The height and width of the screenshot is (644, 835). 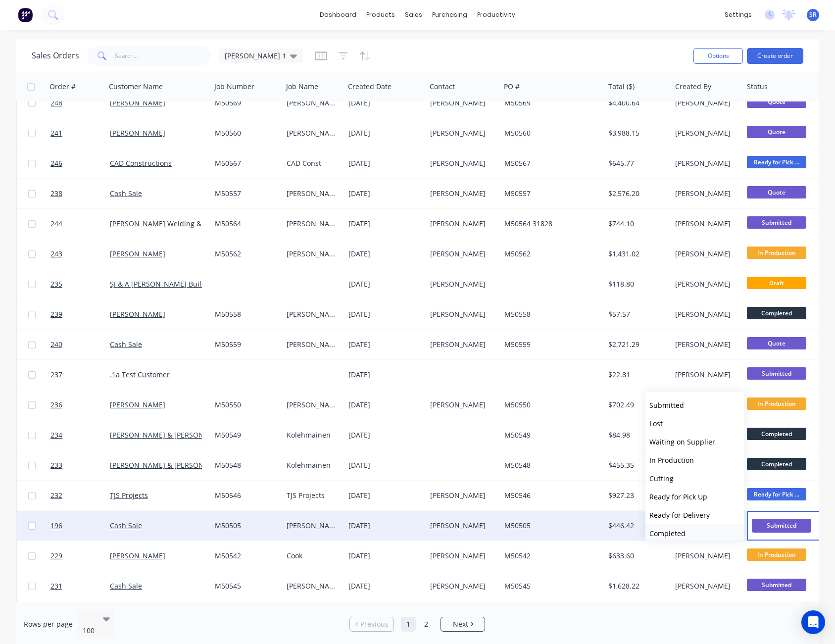 I want to click on a: 229, so click(x=80, y=556).